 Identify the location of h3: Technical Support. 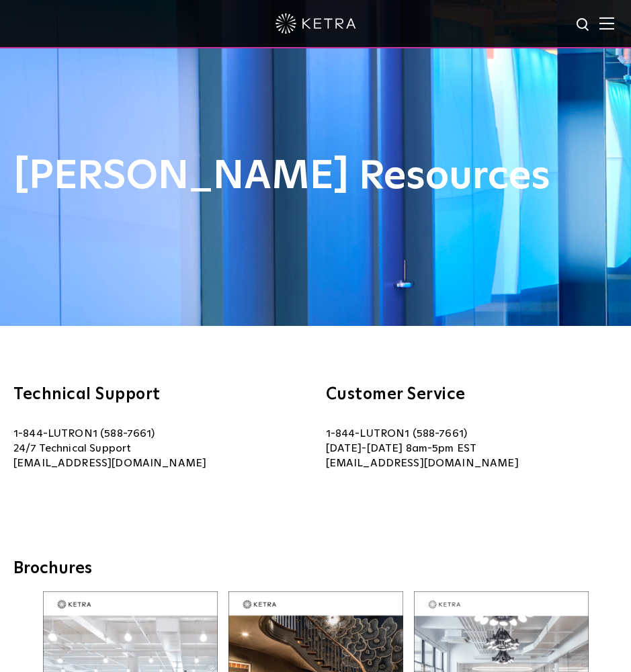
(159, 394).